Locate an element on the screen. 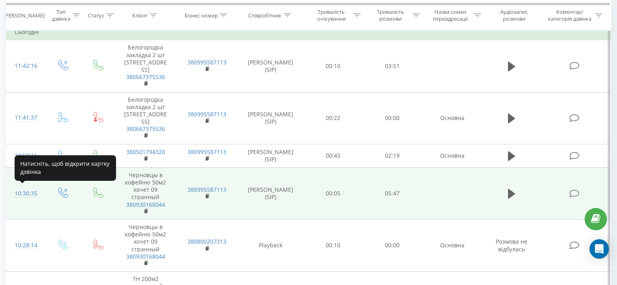  td: Playback is located at coordinates (271, 246).